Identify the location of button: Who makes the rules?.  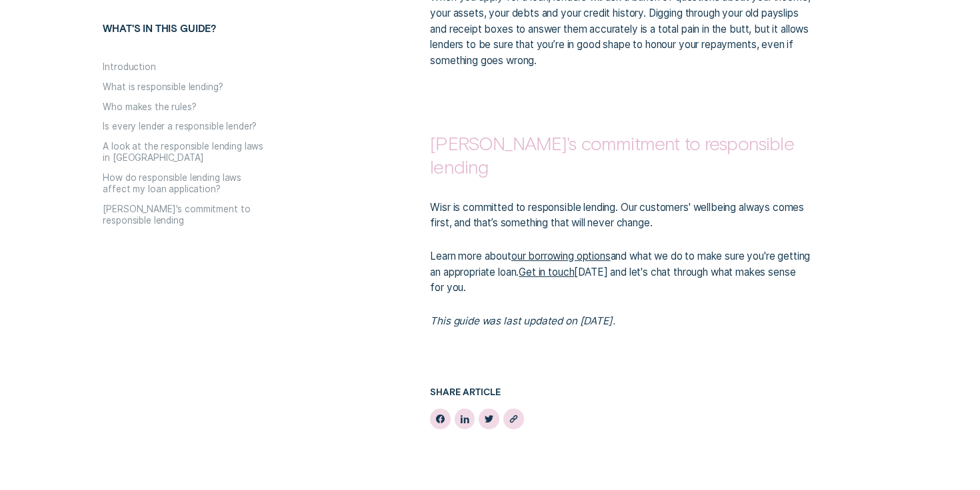
(149, 107).